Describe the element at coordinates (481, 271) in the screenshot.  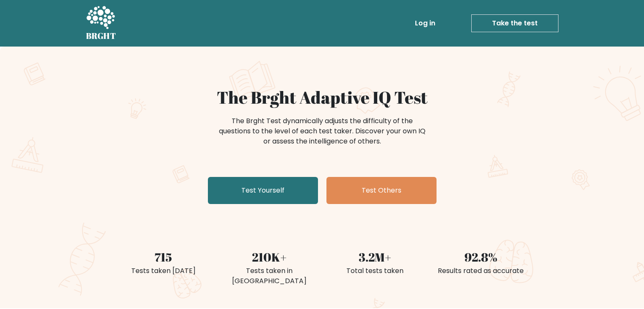
I see `div: Results rated as accurate` at that location.